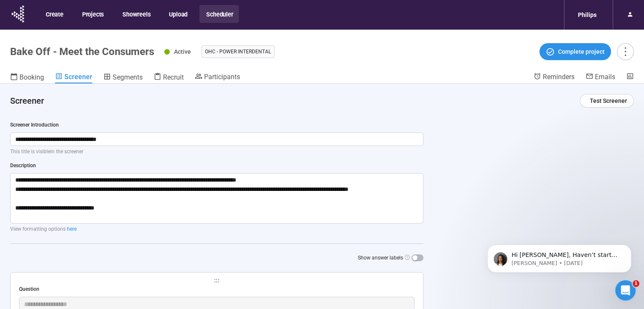 The width and height of the screenshot is (644, 309). Describe the element at coordinates (222, 76) in the screenshot. I see `span: Participants` at that location.